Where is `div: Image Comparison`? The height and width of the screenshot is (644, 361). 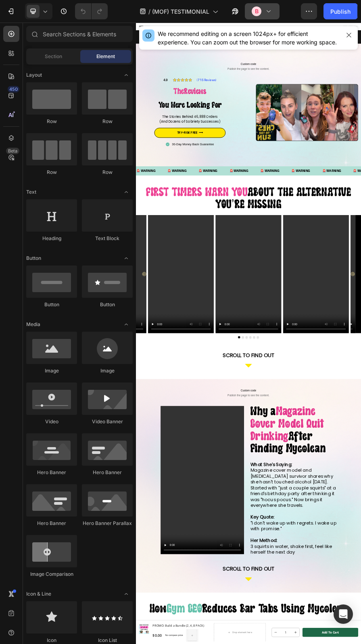 div: Image Comparison is located at coordinates (51, 574).